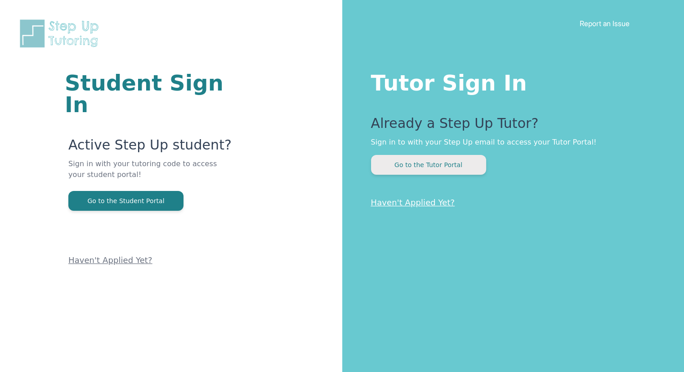 This screenshot has height=372, width=684. What do you see at coordinates (510, 126) in the screenshot?
I see `p: Already a Step Up Tutor?` at bounding box center [510, 126].